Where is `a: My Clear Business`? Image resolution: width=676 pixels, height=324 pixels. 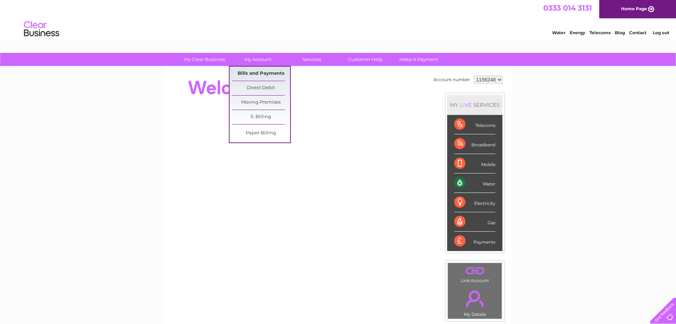
a: My Clear Business is located at coordinates (205, 59).